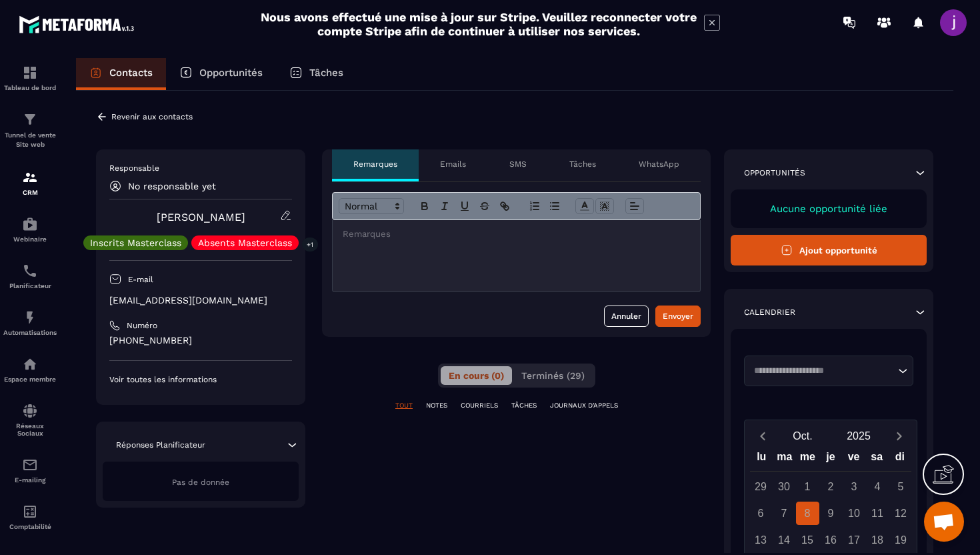  Describe the element at coordinates (201, 168) in the screenshot. I see `p: Responsable` at that location.